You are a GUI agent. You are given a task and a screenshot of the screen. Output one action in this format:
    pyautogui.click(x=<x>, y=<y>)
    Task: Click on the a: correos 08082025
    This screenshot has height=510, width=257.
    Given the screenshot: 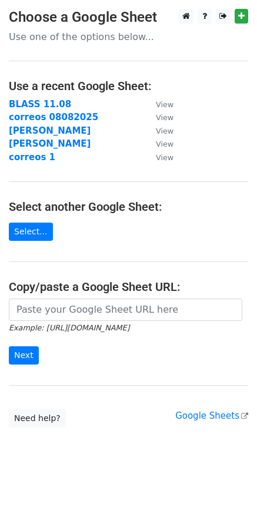 What is the action you would take?
    pyautogui.click(x=54, y=117)
    